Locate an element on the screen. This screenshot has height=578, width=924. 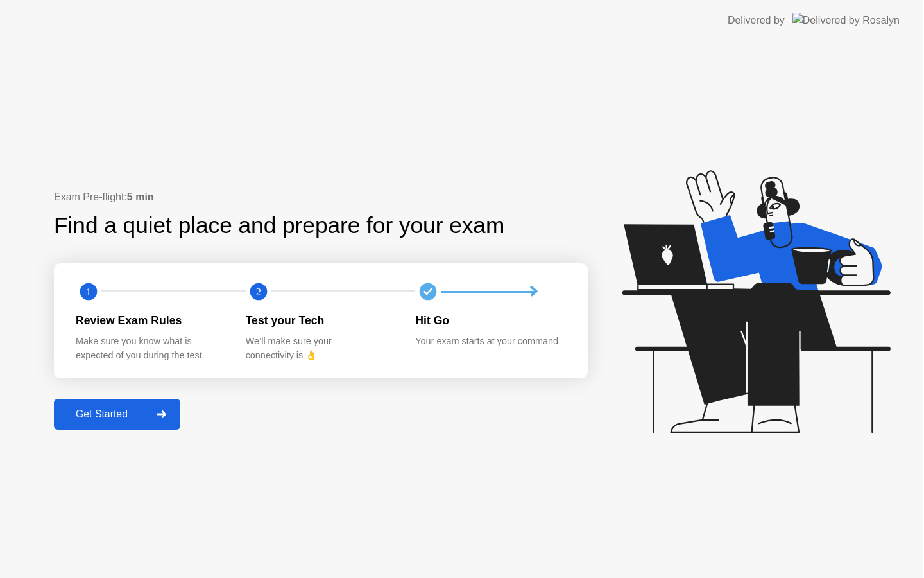
text: 2 is located at coordinates (259, 291).